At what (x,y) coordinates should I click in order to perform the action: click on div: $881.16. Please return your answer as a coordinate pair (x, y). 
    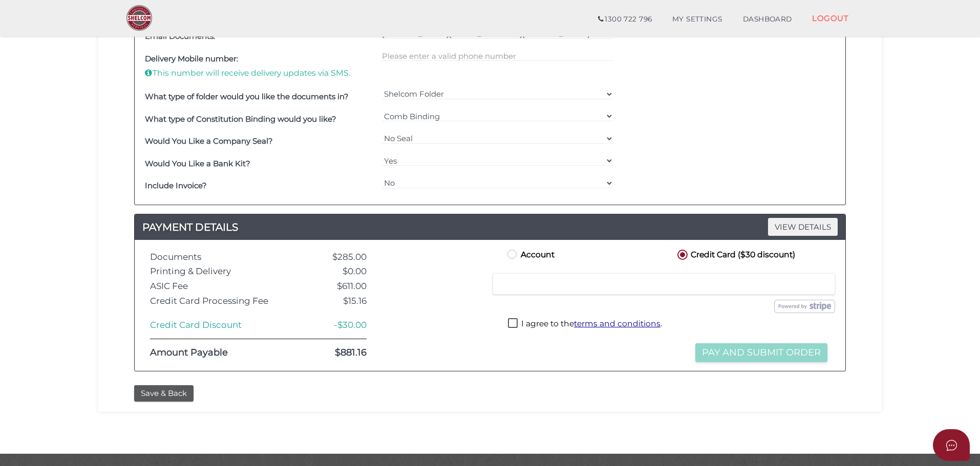
    Looking at the image, I should click on (333, 353).